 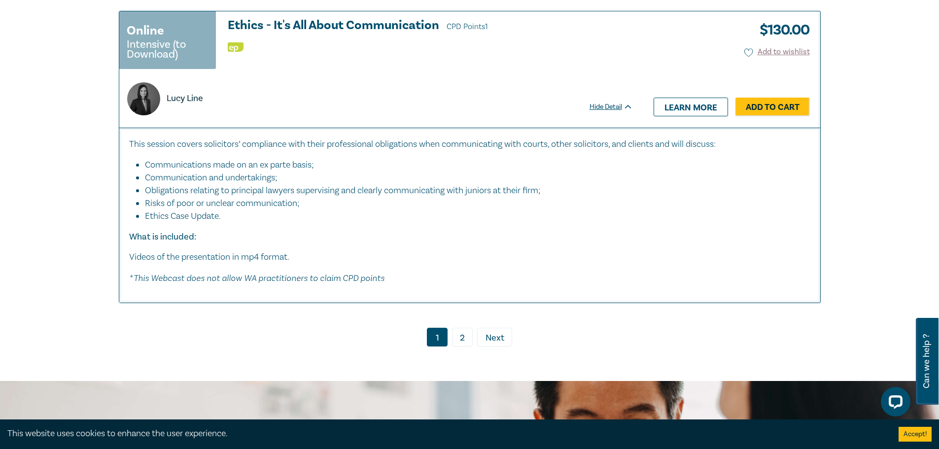 I want to click on p: Videos of the presentation in mp4 format., so click(x=470, y=257).